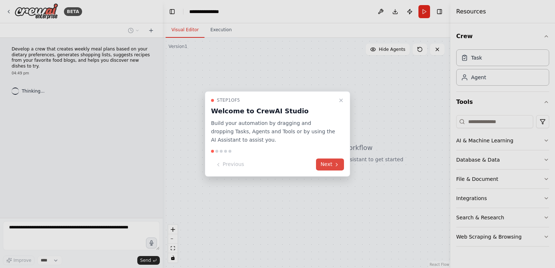 This screenshot has height=268, width=555. Describe the element at coordinates (172, 12) in the screenshot. I see `button: Hide left sidebar` at that location.